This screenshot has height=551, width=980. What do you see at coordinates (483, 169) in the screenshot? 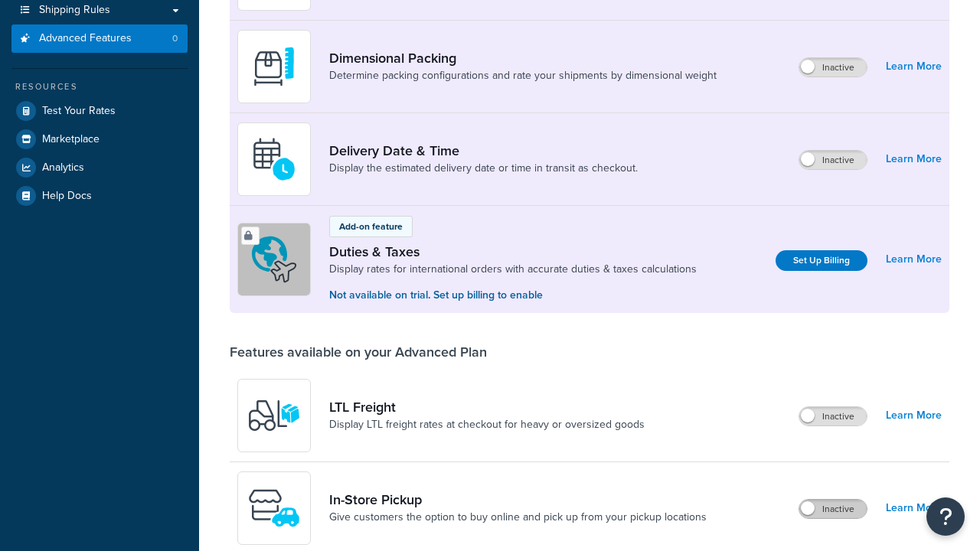
I see `a: Display the estimated delivery date or time in transit as checkout.` at bounding box center [483, 169].